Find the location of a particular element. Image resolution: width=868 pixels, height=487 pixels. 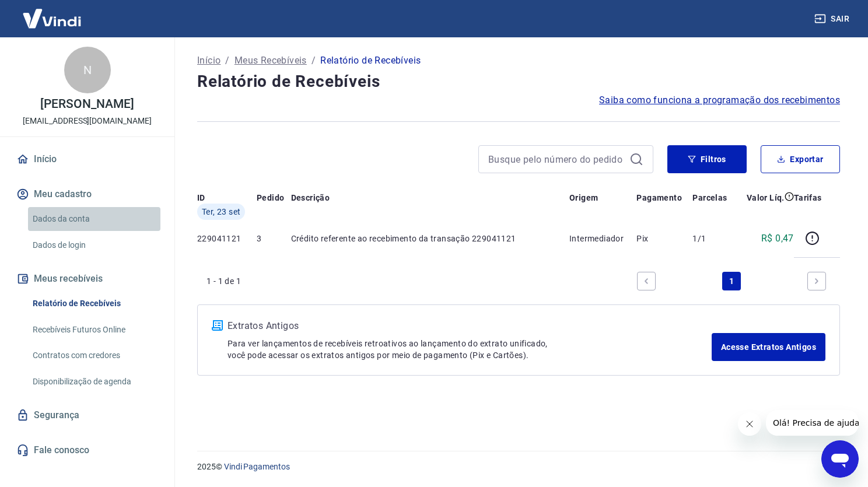

a: Disponibilização de agenda is located at coordinates (94, 381).